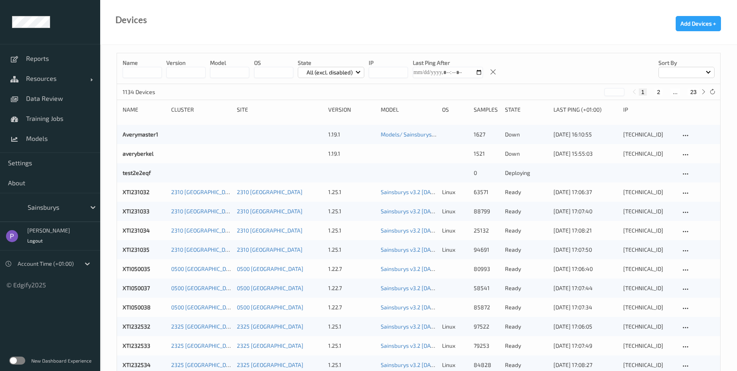 This screenshot has height=371, width=737. What do you see at coordinates (136, 327) in the screenshot?
I see `a: XTI232532` at bounding box center [136, 327].